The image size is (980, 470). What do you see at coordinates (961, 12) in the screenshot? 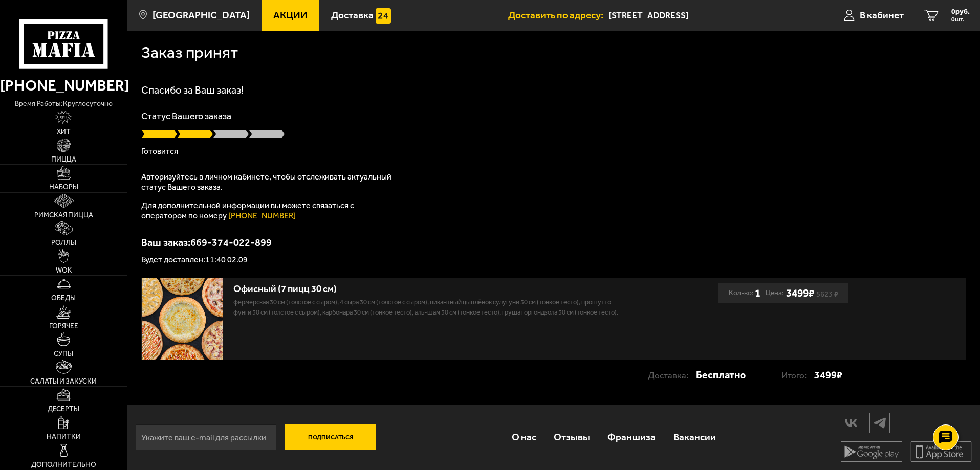
I see `span: 0 руб.` at bounding box center [961, 12].